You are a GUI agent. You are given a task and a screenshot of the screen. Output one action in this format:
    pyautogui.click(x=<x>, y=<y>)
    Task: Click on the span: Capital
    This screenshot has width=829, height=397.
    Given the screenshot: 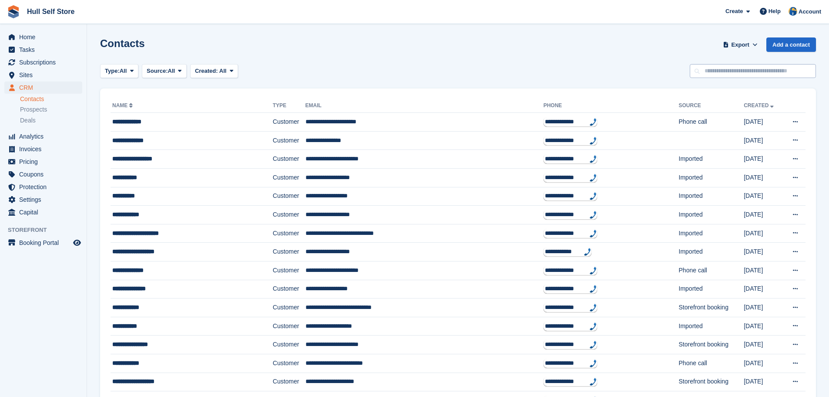 What is the action you would take?
    pyautogui.click(x=45, y=212)
    